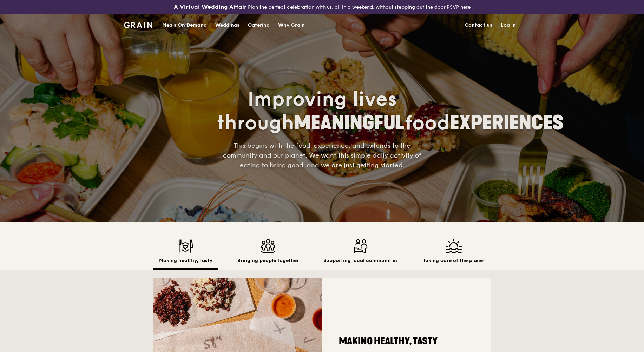  I want to click on div: Catering, so click(259, 25).